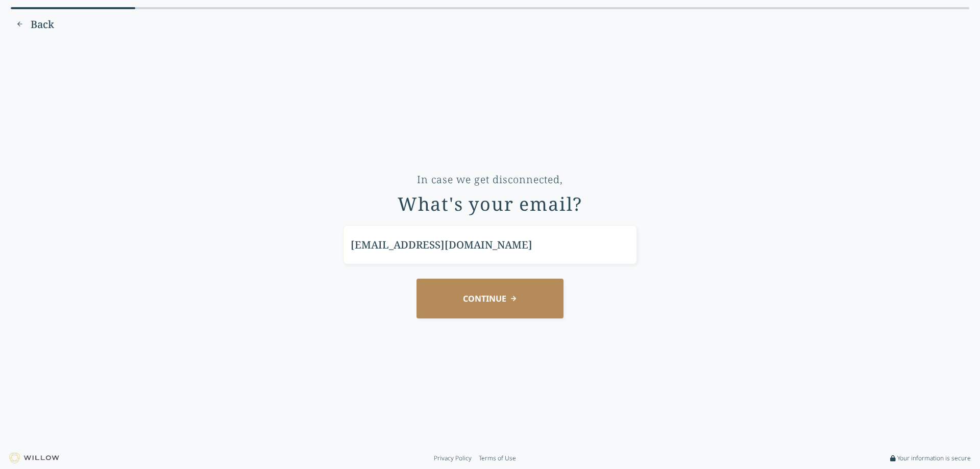 The height and width of the screenshot is (469, 980). What do you see at coordinates (34, 457) in the screenshot?
I see `img: Willow logo` at bounding box center [34, 457].